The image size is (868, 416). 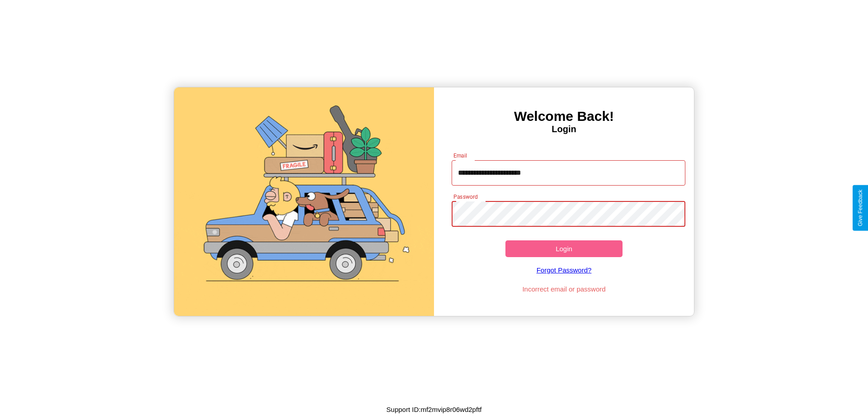 I want to click on img: gif, so click(x=304, y=202).